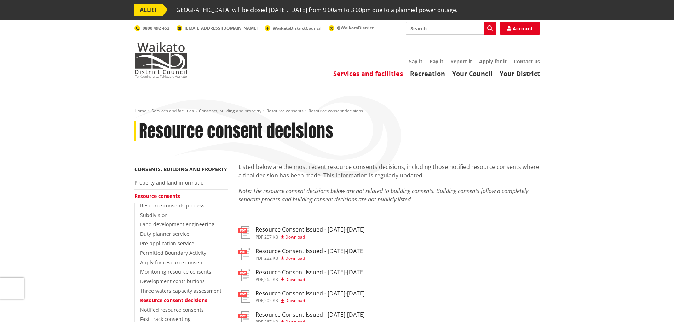 Image resolution: width=674 pixels, height=322 pixels. I want to click on span: 265 KB, so click(271, 280).